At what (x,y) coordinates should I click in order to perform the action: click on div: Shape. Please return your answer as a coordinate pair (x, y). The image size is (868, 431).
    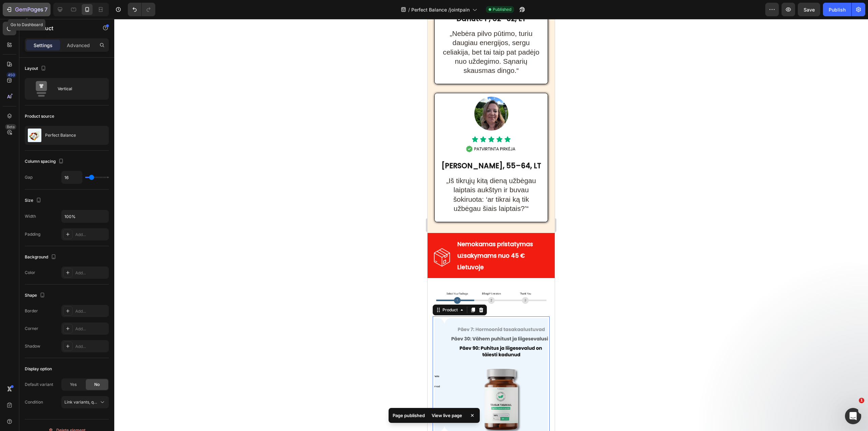
    Looking at the image, I should click on (36, 295).